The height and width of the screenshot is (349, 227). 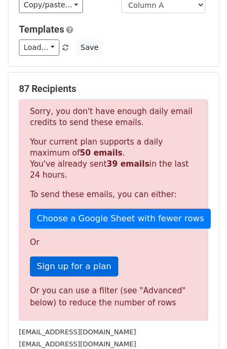 I want to click on a: Templates, so click(x=41, y=29).